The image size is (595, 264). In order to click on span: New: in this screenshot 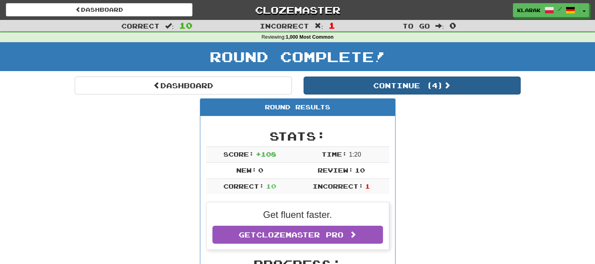, I will do `click(246, 170)`.